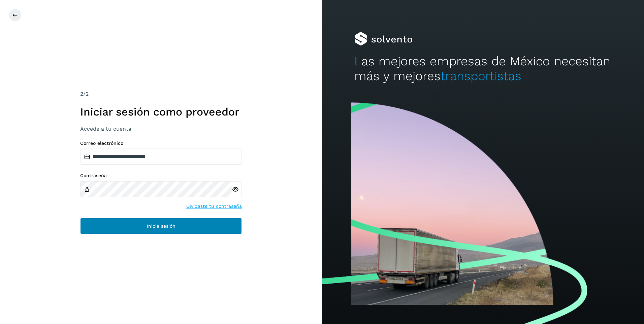 Image resolution: width=644 pixels, height=324 pixels. I want to click on span: 2, so click(81, 94).